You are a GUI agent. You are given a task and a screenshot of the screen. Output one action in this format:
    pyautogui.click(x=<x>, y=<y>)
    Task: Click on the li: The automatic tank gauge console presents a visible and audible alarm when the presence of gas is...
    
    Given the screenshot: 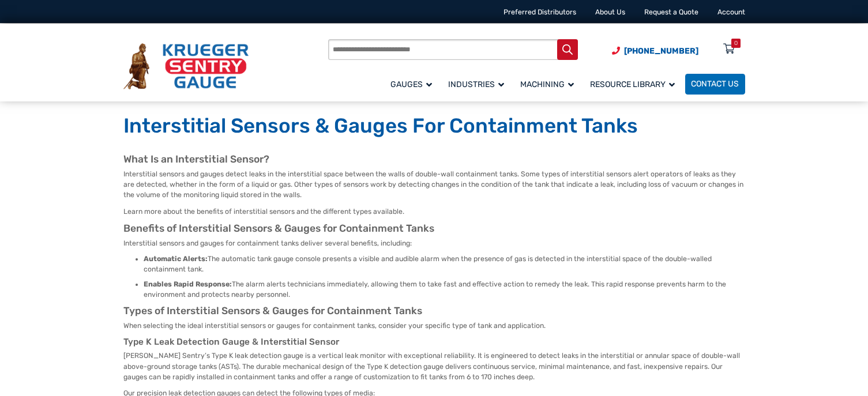 What is the action you would take?
    pyautogui.click(x=444, y=264)
    